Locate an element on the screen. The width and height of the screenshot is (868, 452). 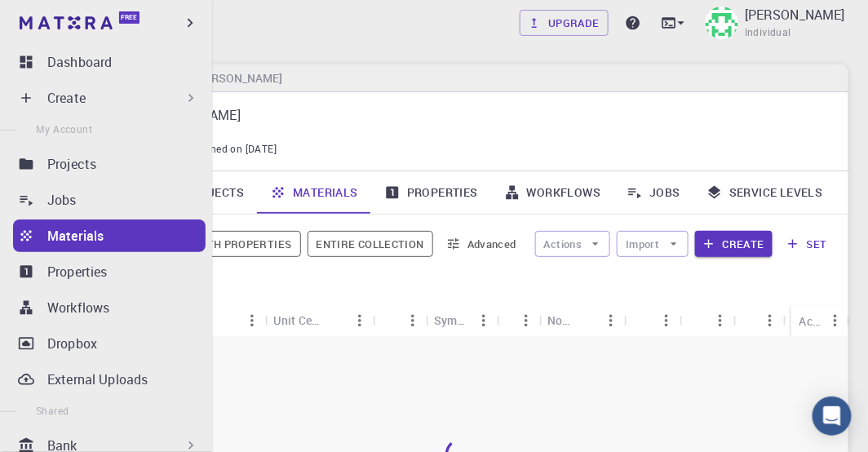
div: Shared is located at coordinates (706, 320).